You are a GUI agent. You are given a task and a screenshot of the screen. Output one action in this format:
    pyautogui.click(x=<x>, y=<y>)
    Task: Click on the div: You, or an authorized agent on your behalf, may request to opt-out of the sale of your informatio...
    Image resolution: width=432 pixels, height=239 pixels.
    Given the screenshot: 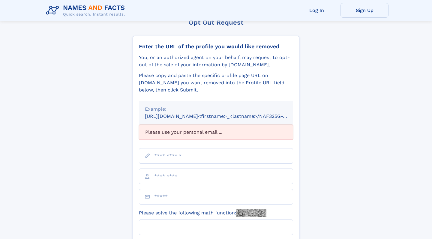 What is the action you would take?
    pyautogui.click(x=216, y=61)
    